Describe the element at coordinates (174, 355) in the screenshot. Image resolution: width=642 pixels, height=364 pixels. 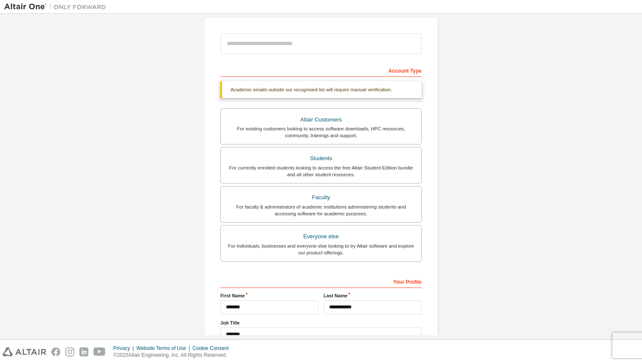
I see `p: © 2025 Altair Engineering, Inc. All Rights Reserved.` at that location.